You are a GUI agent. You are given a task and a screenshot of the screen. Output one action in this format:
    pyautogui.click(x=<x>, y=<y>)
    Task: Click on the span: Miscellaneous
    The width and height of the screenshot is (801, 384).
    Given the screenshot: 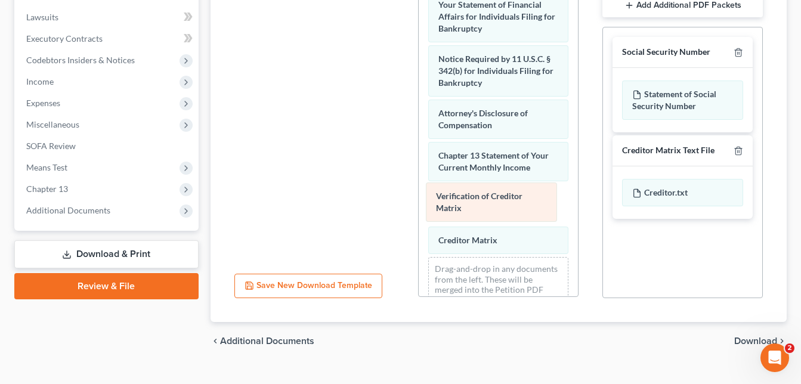 What is the action you would take?
    pyautogui.click(x=52, y=124)
    